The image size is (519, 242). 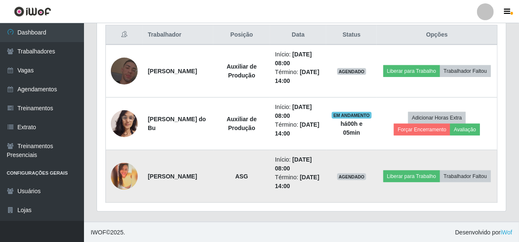 I want to click on th: Trabalhador, so click(x=178, y=35).